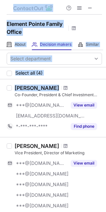  I want to click on span: Similar, so click(92, 44).